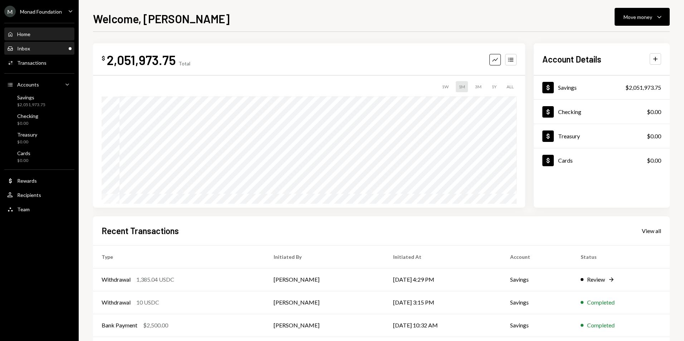 This screenshot has width=684, height=341. I want to click on th: Initiated By, so click(325, 257).